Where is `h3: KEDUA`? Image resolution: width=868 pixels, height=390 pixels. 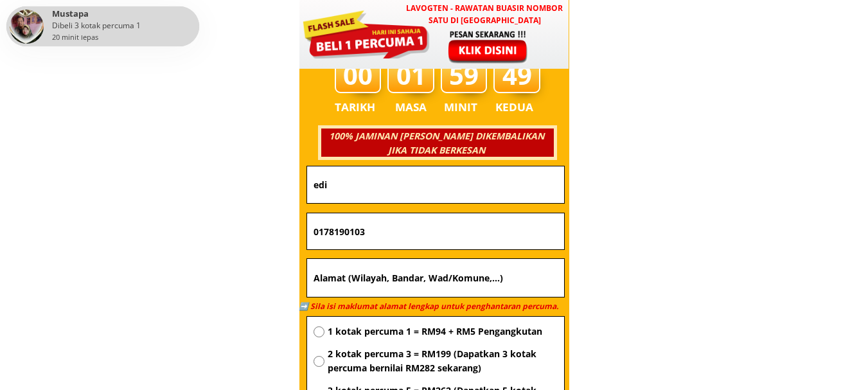
h3: KEDUA is located at coordinates (516, 107).